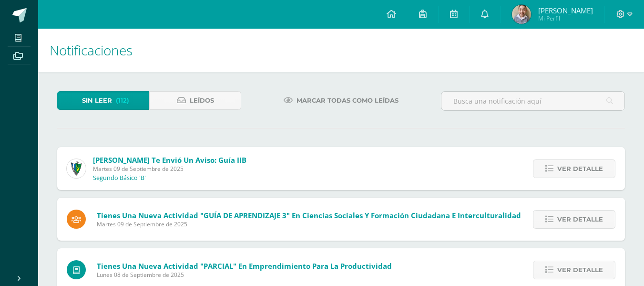  What do you see at coordinates (244, 274) in the screenshot?
I see `span: Lunes 08 de Septiembre de 2025` at bounding box center [244, 274].